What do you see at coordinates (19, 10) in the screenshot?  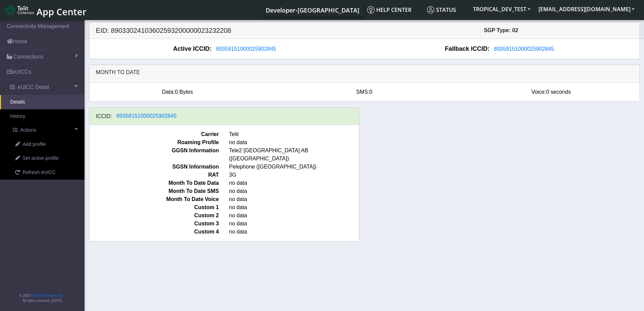 I see `img: logo-telit-cinterion-gw-new.png` at bounding box center [19, 10].